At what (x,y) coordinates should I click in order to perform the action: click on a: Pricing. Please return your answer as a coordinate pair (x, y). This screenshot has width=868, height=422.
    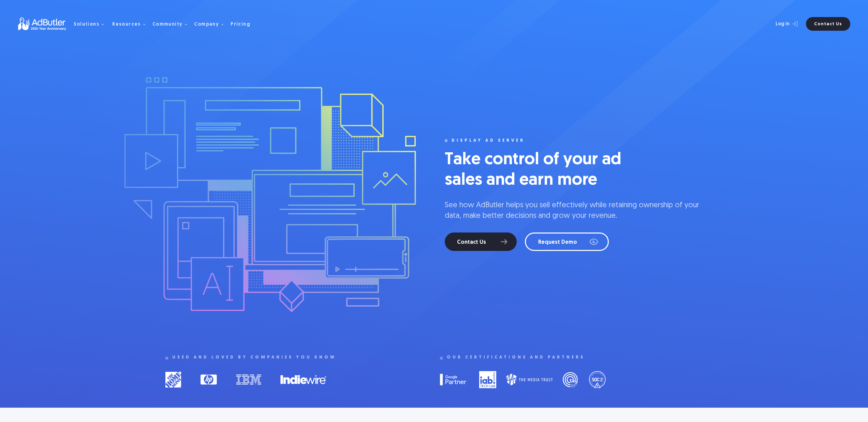
    Looking at the image, I should click on (243, 24).